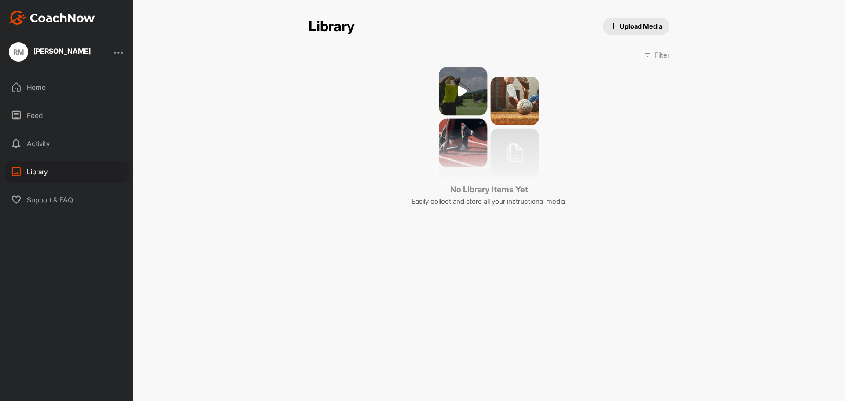 This screenshot has height=401, width=845. Describe the element at coordinates (331, 26) in the screenshot. I see `h2: Library` at that location.